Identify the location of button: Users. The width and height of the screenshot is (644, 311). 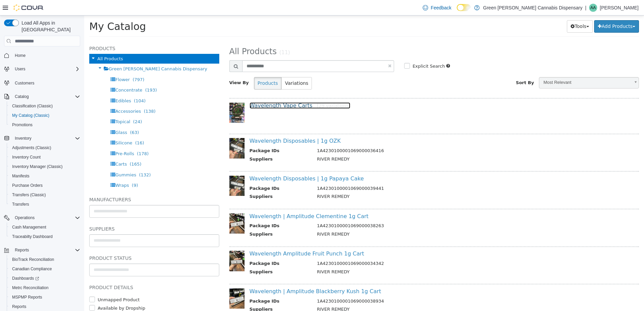
(20, 69).